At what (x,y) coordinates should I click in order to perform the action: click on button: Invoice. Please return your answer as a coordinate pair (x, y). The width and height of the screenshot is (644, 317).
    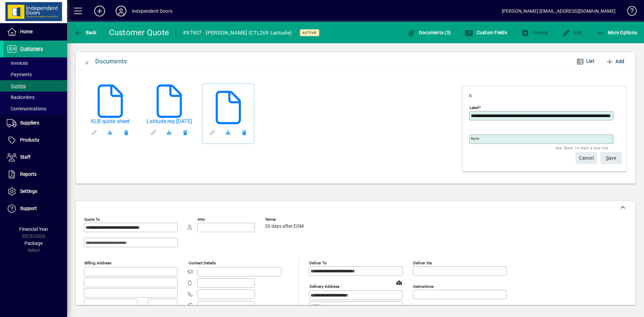
    Looking at the image, I should click on (534, 32).